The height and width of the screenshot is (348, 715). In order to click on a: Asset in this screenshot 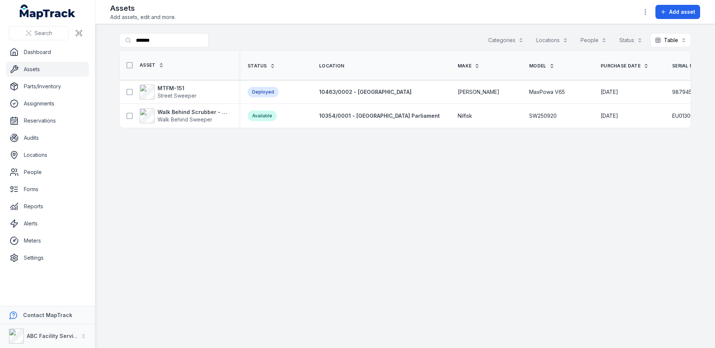, I will do `click(152, 65)`.